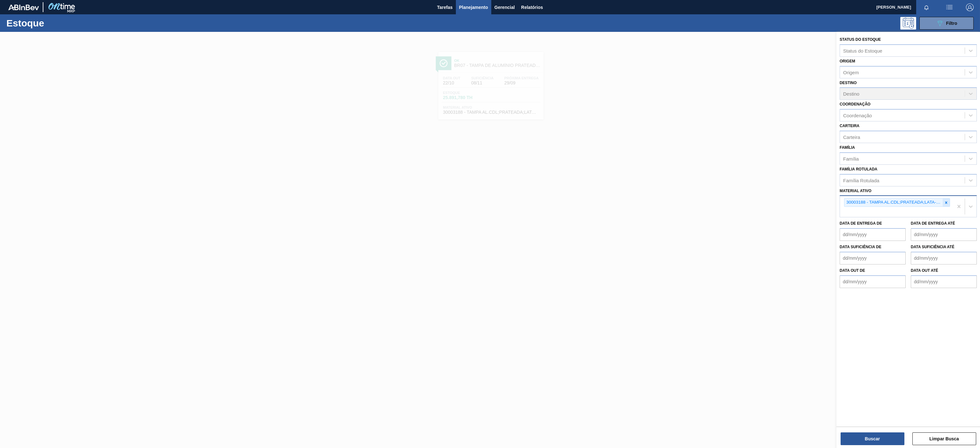  I want to click on label: Família Rotulada, so click(858, 169).